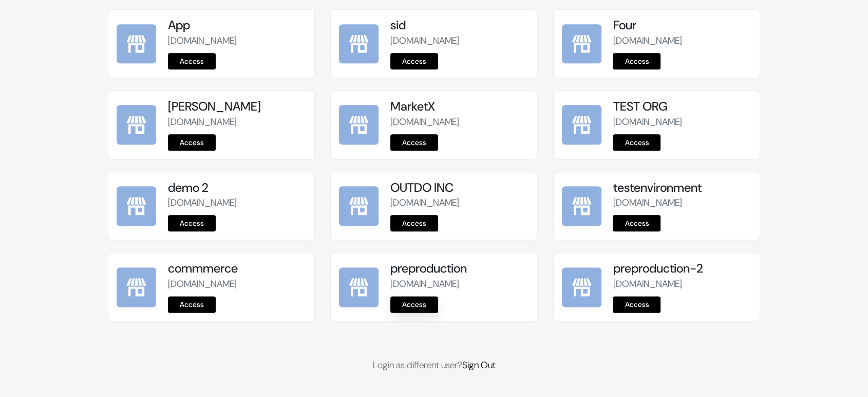  What do you see at coordinates (682, 106) in the screenshot?
I see `h5: TEST ORG` at bounding box center [682, 106].